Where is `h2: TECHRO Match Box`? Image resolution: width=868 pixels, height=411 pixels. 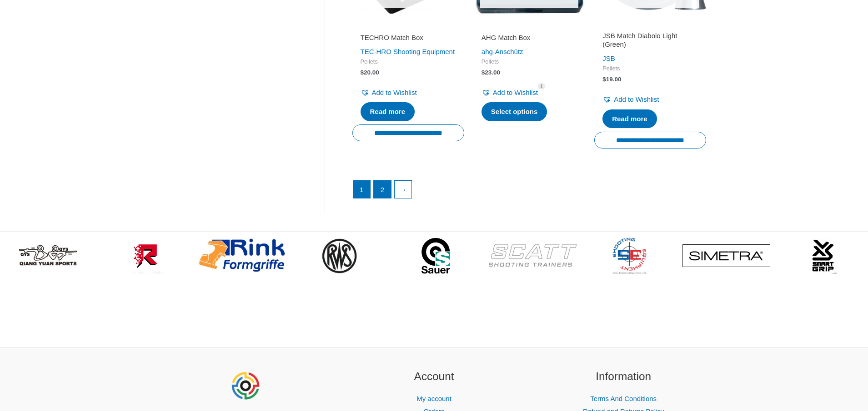
h2: TECHRO Match Box is located at coordinates (408, 37).